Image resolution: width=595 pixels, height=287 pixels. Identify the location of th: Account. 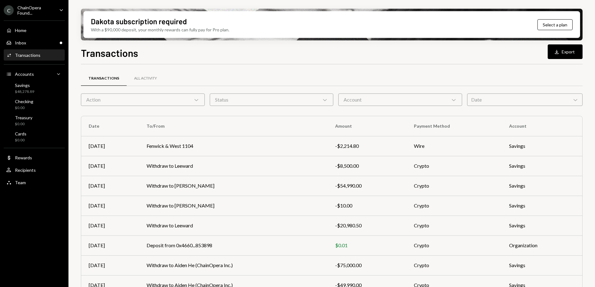
(541, 126).